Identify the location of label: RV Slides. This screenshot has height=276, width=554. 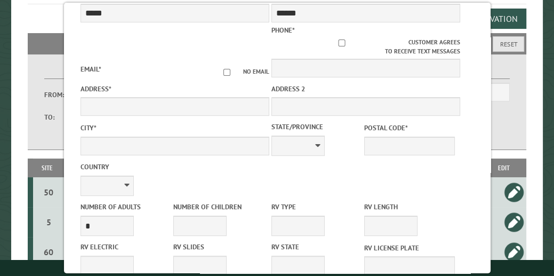
(218, 246).